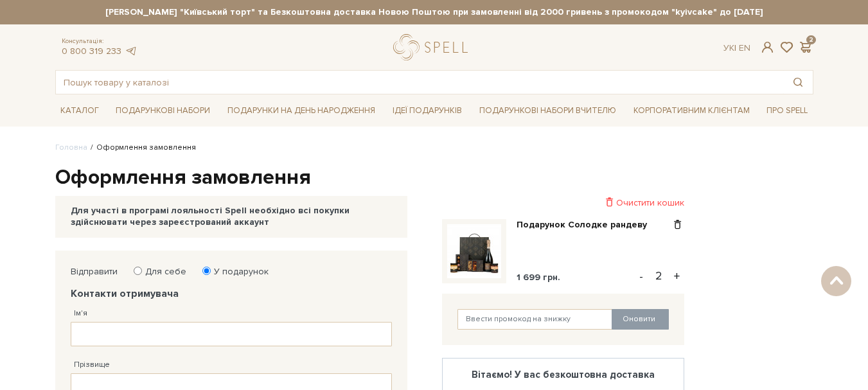  Describe the element at coordinates (563, 375) in the screenshot. I see `div: Вітаємо! У вас безкоштовна доставка` at that location.